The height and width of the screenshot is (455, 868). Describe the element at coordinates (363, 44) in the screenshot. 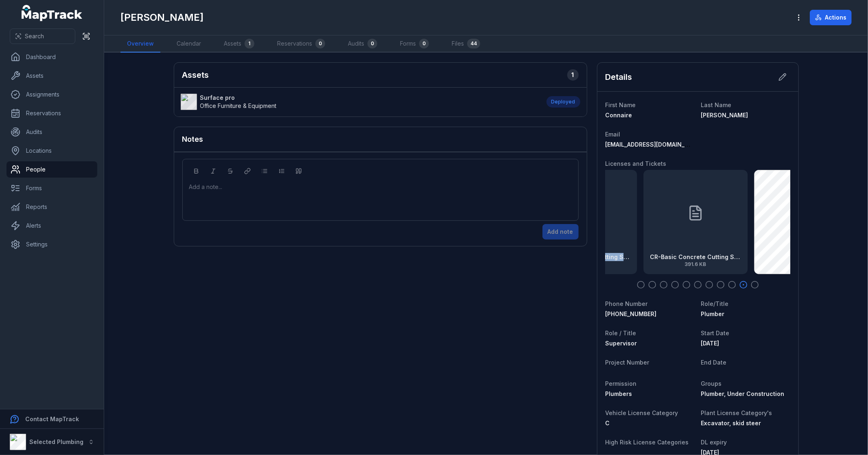

I see `a: Audits0` at that location.